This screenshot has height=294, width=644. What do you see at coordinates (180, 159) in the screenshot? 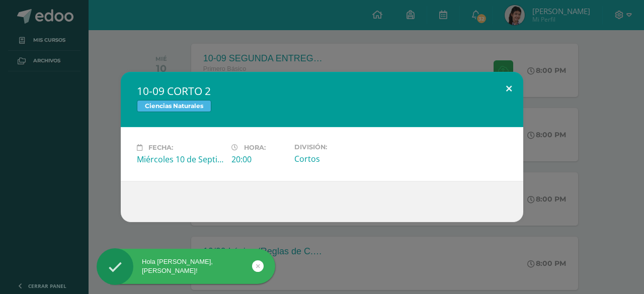
I see `div: Miércoles 10 de Septiembre` at bounding box center [180, 159].